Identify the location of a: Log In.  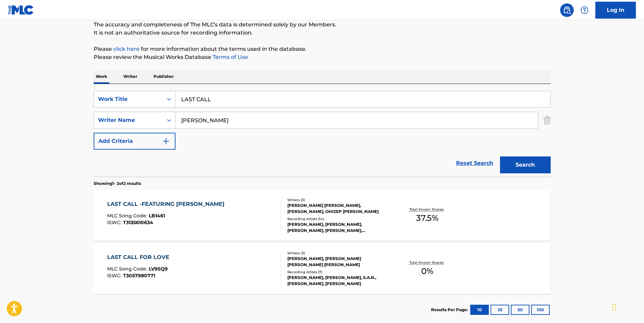
(616, 10).